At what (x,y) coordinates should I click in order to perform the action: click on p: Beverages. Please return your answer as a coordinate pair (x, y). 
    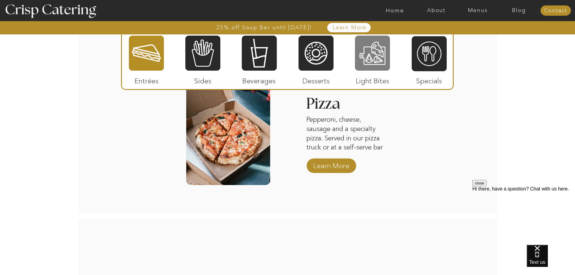
    Looking at the image, I should click on (259, 79).